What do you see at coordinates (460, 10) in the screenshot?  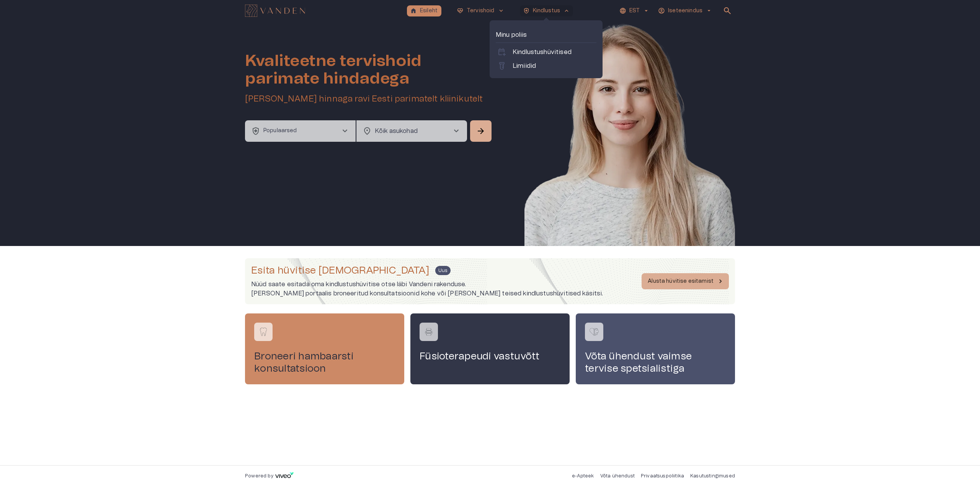 I see `span: ecg_heart` at bounding box center [460, 10].